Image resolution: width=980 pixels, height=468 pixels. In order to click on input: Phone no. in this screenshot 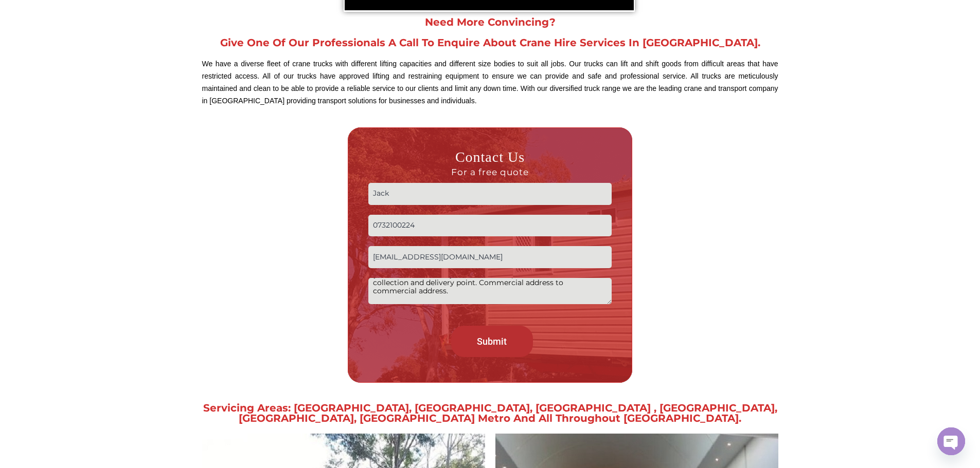, I will do `click(490, 226)`.